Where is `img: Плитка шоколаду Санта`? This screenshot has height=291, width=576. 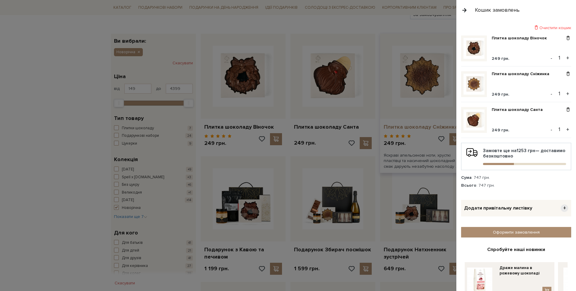
img: Плитка шоколаду Санта is located at coordinates (474, 120).